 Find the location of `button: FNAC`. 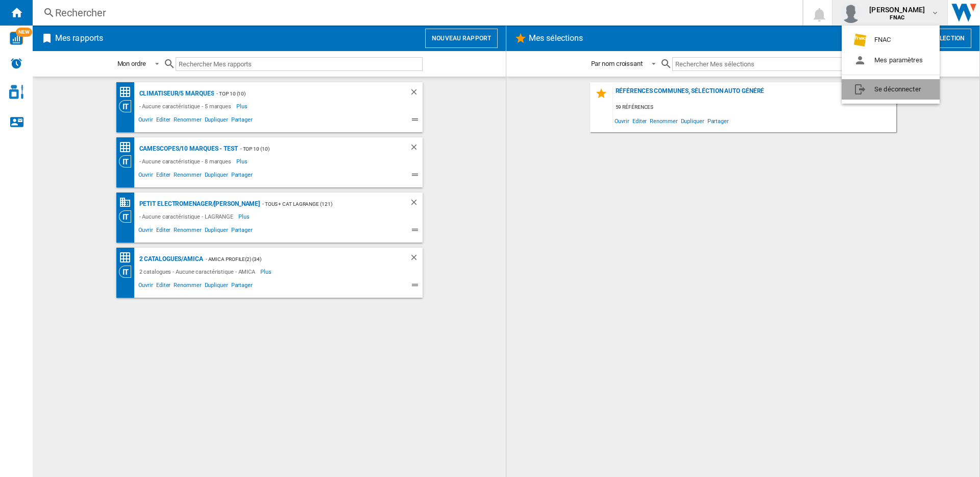

button: FNAC is located at coordinates (891, 40).